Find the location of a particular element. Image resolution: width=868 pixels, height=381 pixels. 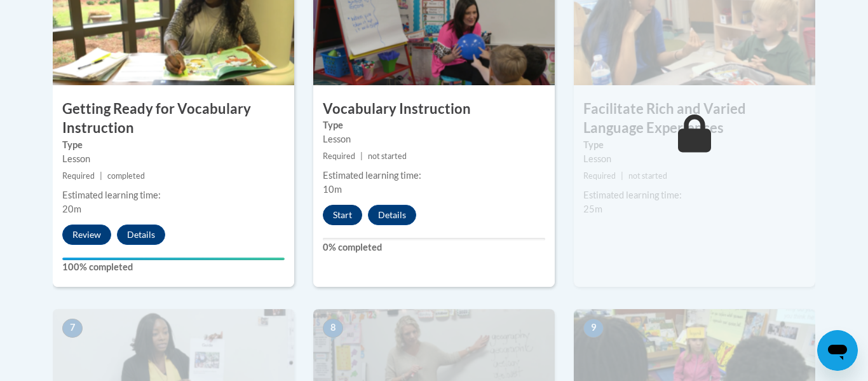

span: 7 is located at coordinates (72, 328).